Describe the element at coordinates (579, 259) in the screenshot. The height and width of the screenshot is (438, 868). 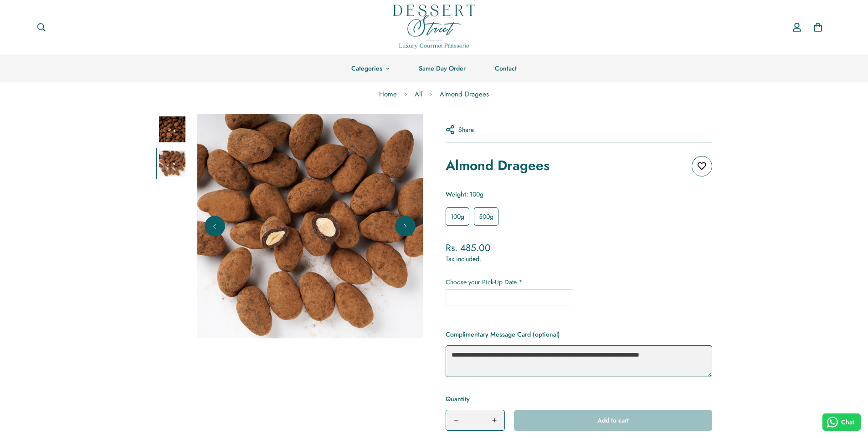
I see `div: Tax included.` at that location.